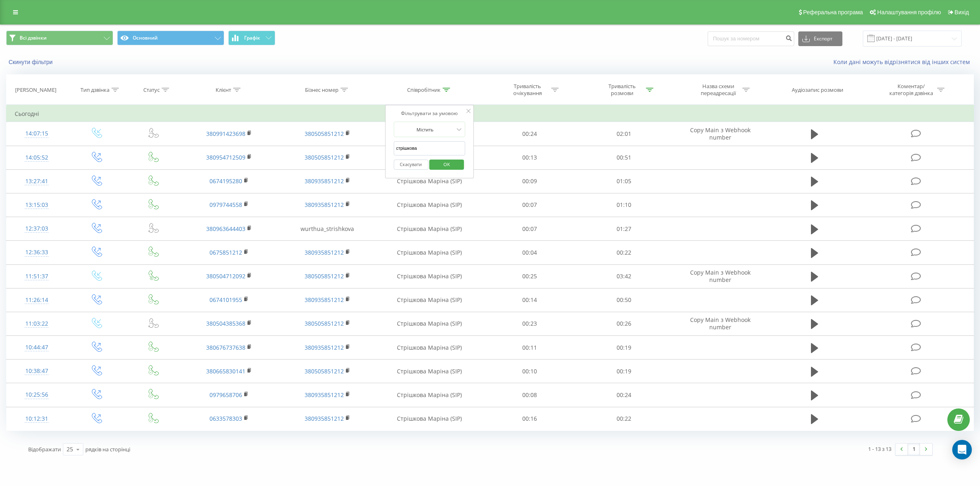 This screenshot has width=980, height=486. I want to click on td: 01:05, so click(624, 182).